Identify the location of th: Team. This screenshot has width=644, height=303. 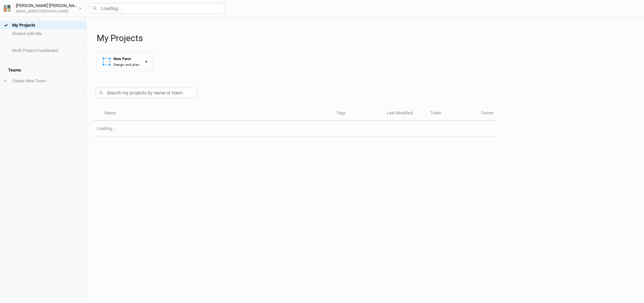
(452, 113).